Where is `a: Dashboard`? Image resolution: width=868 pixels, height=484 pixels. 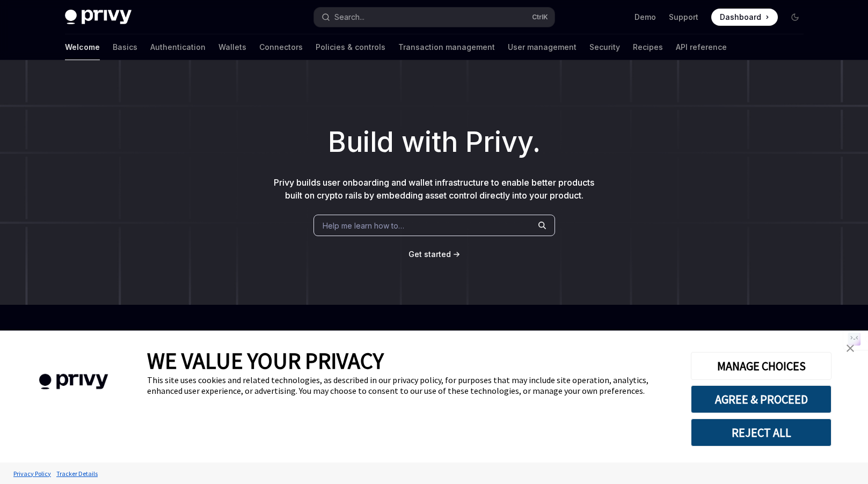
a: Dashboard is located at coordinates (745, 17).